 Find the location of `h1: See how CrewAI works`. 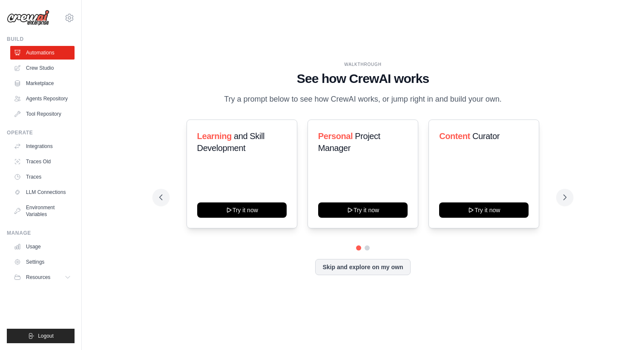

h1: See how CrewAI works is located at coordinates (363, 79).